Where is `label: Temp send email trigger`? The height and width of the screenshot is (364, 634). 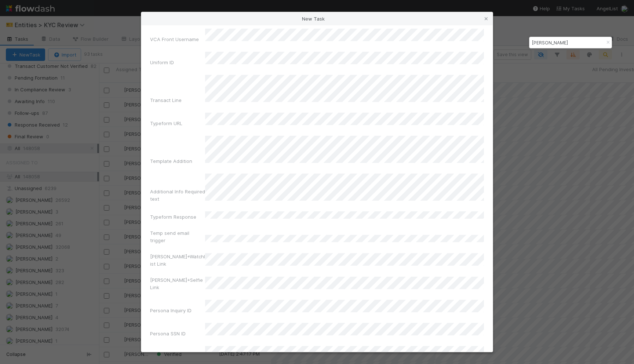 label: Temp send email trigger is located at coordinates (178, 237).